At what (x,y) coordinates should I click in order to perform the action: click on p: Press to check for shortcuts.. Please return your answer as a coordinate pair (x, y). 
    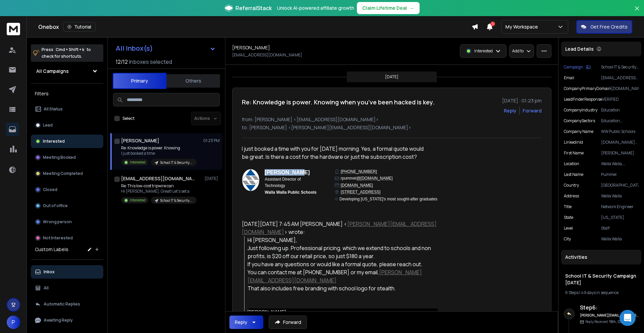
    Looking at the image, I should click on (66, 53).